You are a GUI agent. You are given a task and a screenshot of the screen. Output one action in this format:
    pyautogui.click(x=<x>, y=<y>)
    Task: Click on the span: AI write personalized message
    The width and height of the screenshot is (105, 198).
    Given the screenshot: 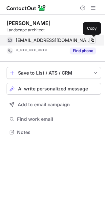 What is the action you would take?
    pyautogui.click(x=53, y=89)
    